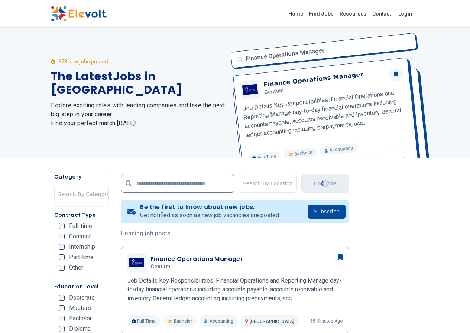 This screenshot has height=333, width=470. I want to click on a: CentumFinance Operations ManagerCentumJob Details Key Responsibilities. Financial Operations and ..., so click(235, 290).